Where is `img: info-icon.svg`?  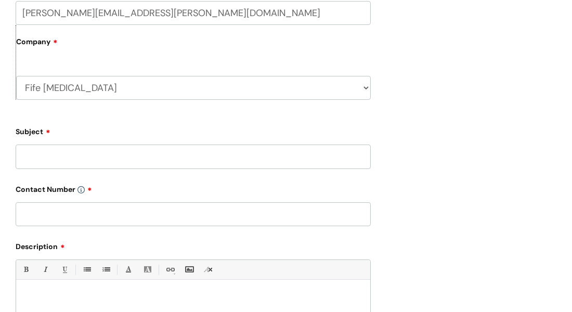 img: info-icon.svg is located at coordinates (81, 190).